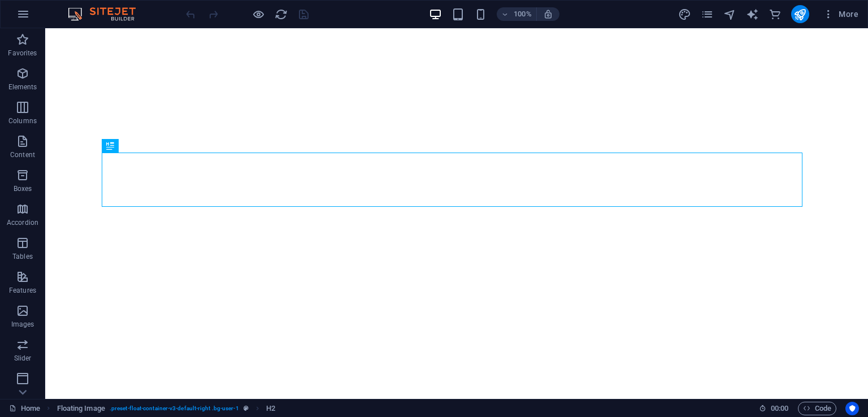 Image resolution: width=868 pixels, height=417 pixels. I want to click on p: Boxes, so click(23, 189).